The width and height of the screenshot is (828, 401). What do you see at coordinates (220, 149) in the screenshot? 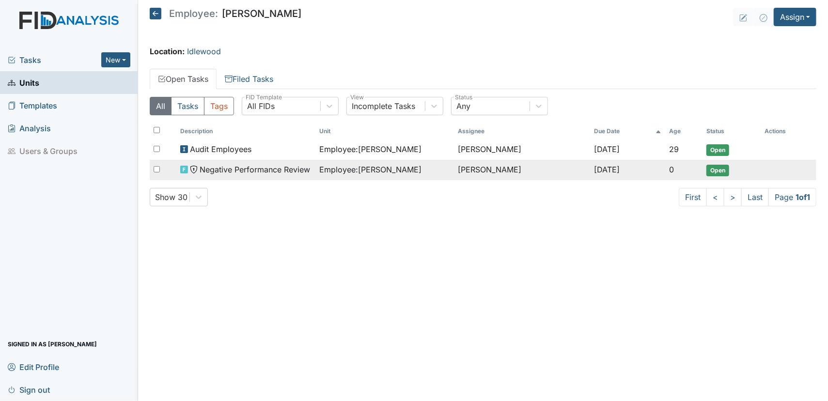
I see `span: Audit Employees` at bounding box center [220, 149].